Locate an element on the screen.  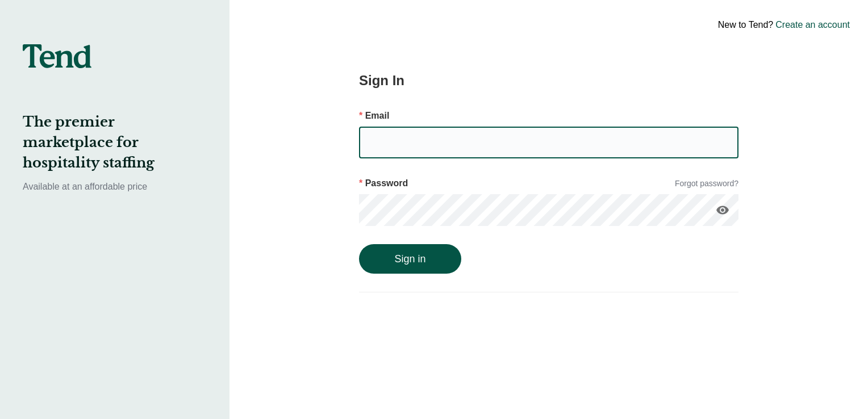
a: Create an account is located at coordinates (812, 25).